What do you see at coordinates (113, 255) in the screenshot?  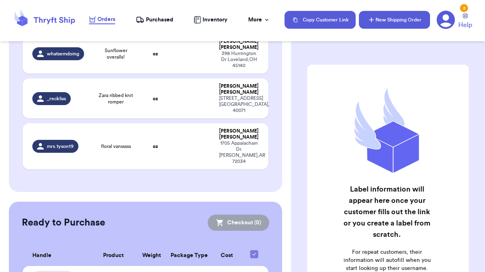 I see `th: Product` at bounding box center [113, 255].